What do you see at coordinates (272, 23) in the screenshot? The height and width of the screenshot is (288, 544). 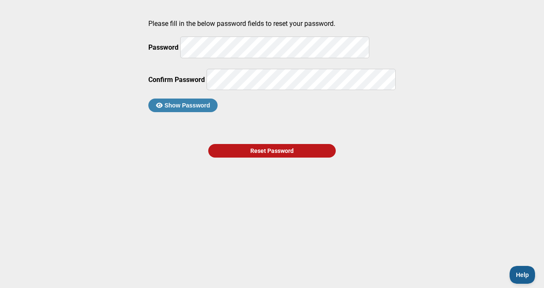 I see `p: Please fill in the below password fields to reset your password.` at bounding box center [272, 23].